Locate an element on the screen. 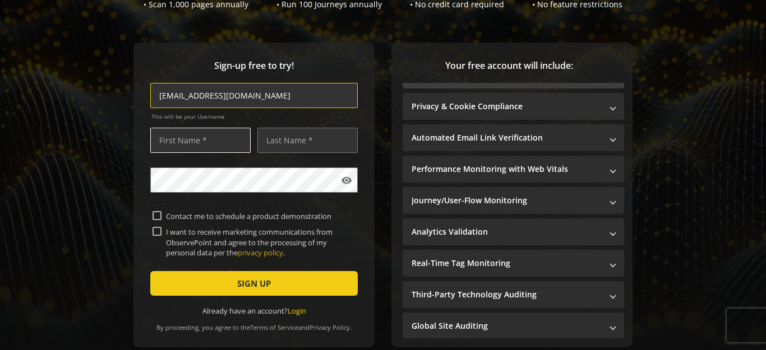  mat-panel-title: Journey/User-Flow Monitoring is located at coordinates (506, 201).